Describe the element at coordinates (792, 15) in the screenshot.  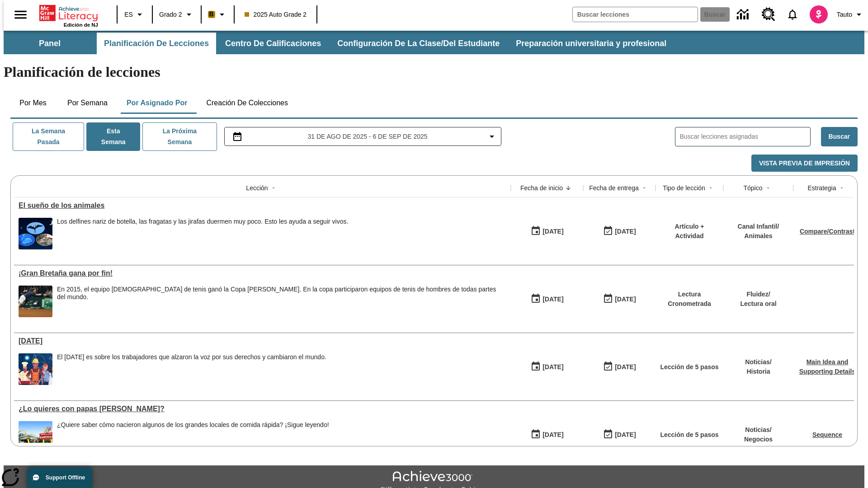
I see `a: Notificaciones` at that location.